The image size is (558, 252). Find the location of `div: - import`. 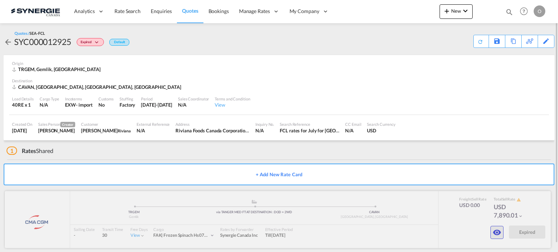

div: - import is located at coordinates (84, 105).